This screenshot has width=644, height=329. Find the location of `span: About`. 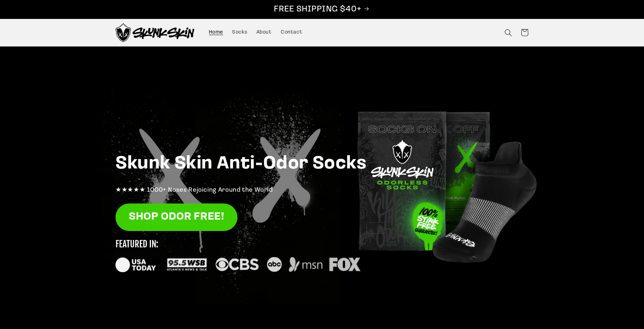

span: About is located at coordinates (264, 33).